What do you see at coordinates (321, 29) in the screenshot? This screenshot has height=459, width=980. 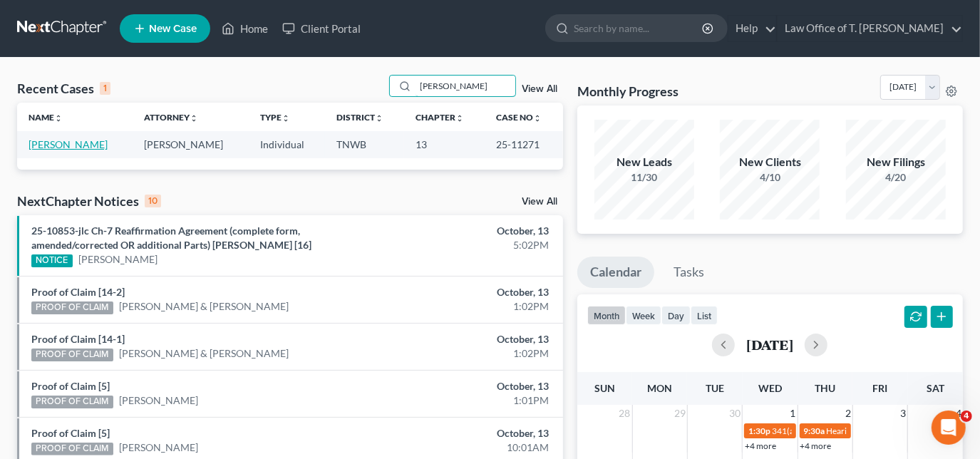 I see `a: Client Portal` at bounding box center [321, 29].